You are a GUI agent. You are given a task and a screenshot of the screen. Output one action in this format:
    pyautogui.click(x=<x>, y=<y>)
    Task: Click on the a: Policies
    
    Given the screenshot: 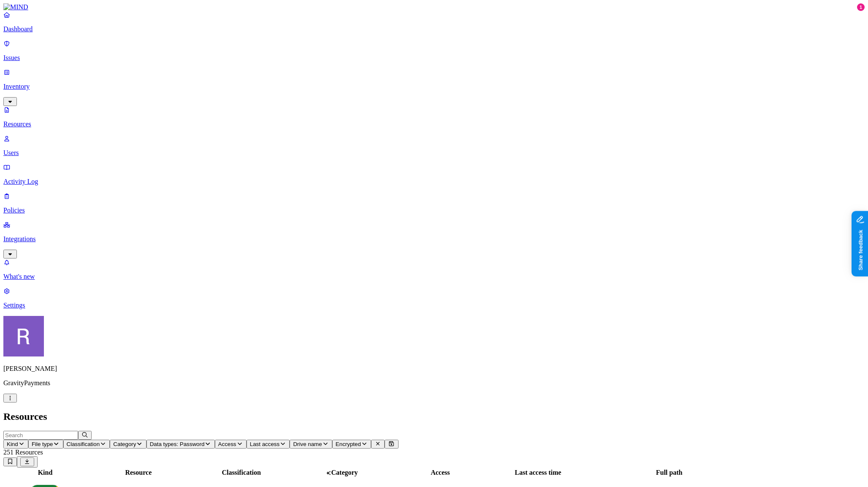 What is the action you would take?
    pyautogui.click(x=434, y=203)
    